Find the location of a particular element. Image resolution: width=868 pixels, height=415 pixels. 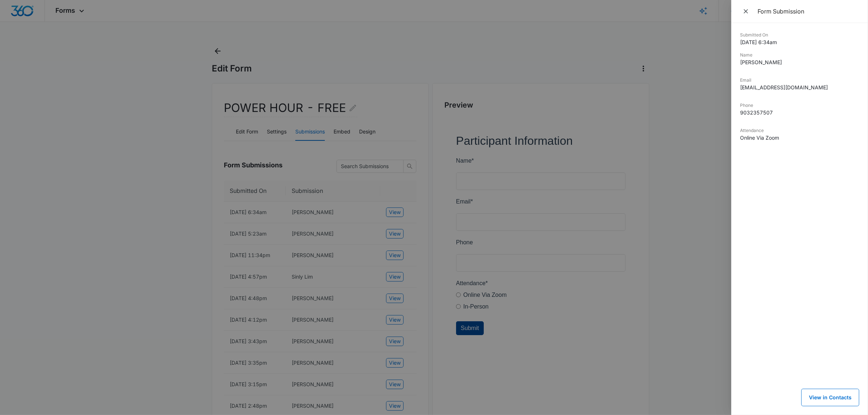

dt: Phone is located at coordinates (800, 105).